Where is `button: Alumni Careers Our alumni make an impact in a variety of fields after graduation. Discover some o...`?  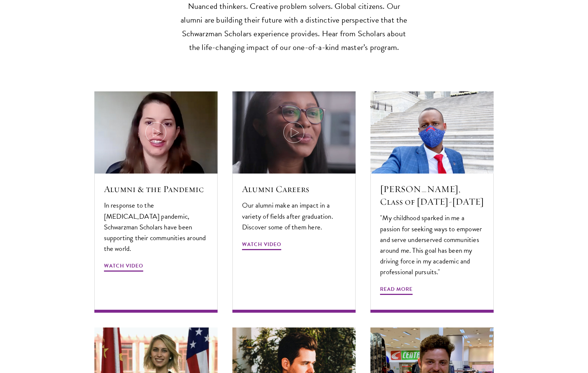 button: Alumni Careers Our alumni make an impact in a variety of fields after graduation. Discover some o... is located at coordinates (294, 202).